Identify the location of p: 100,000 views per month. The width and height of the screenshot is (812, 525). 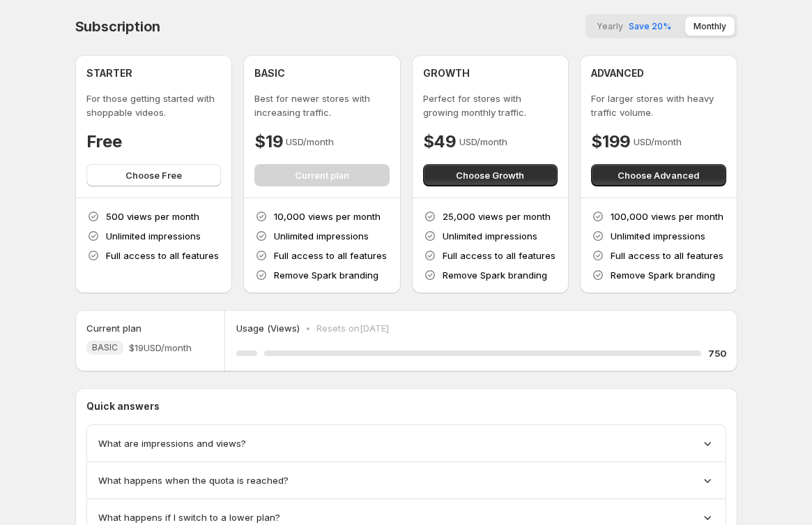
(668, 216).